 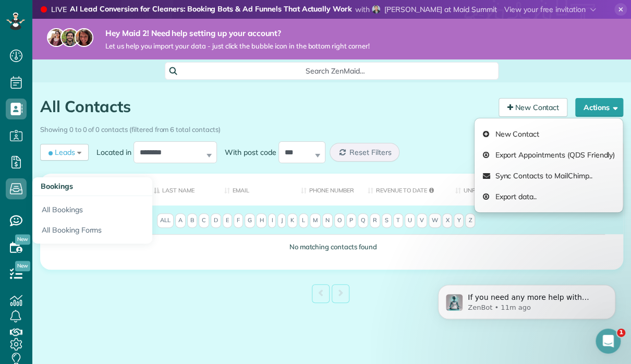 What do you see at coordinates (166, 220) in the screenshot?
I see `span: All` at bounding box center [166, 220].